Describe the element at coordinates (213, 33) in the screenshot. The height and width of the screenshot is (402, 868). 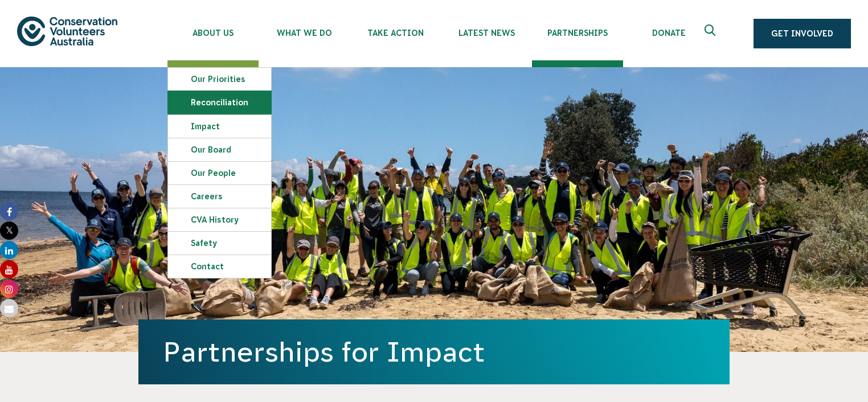
I see `span: About Us` at that location.